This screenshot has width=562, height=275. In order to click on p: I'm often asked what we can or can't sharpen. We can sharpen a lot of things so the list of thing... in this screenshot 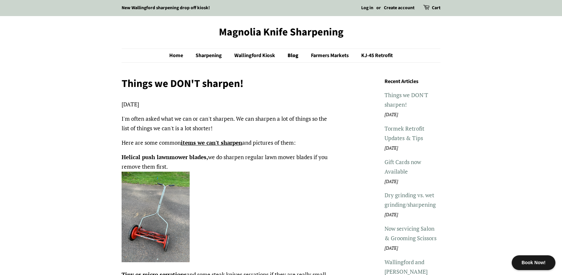, I will do `click(226, 124)`.